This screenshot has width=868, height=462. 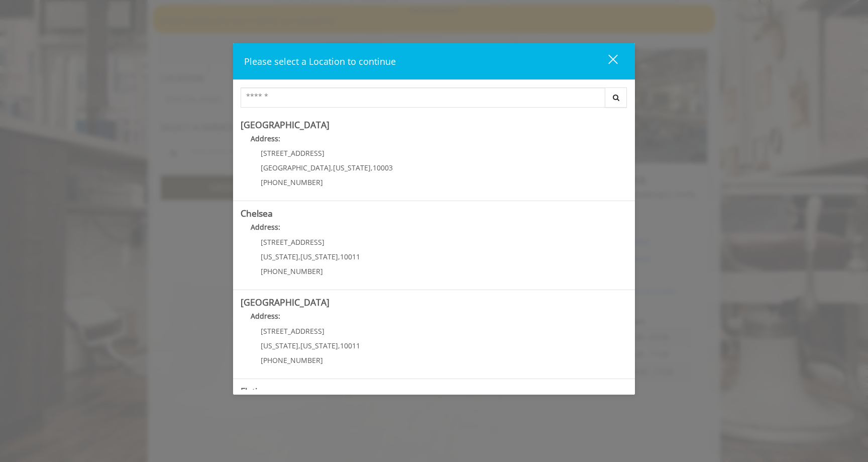 What do you see at coordinates (607, 61) in the screenshot?
I see `button: close dialog` at bounding box center [607, 61].